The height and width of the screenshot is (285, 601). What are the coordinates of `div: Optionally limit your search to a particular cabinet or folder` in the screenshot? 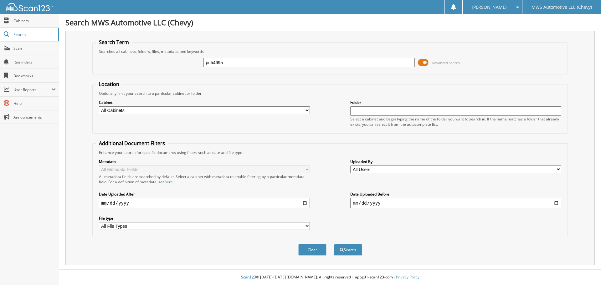 It's located at (330, 93).